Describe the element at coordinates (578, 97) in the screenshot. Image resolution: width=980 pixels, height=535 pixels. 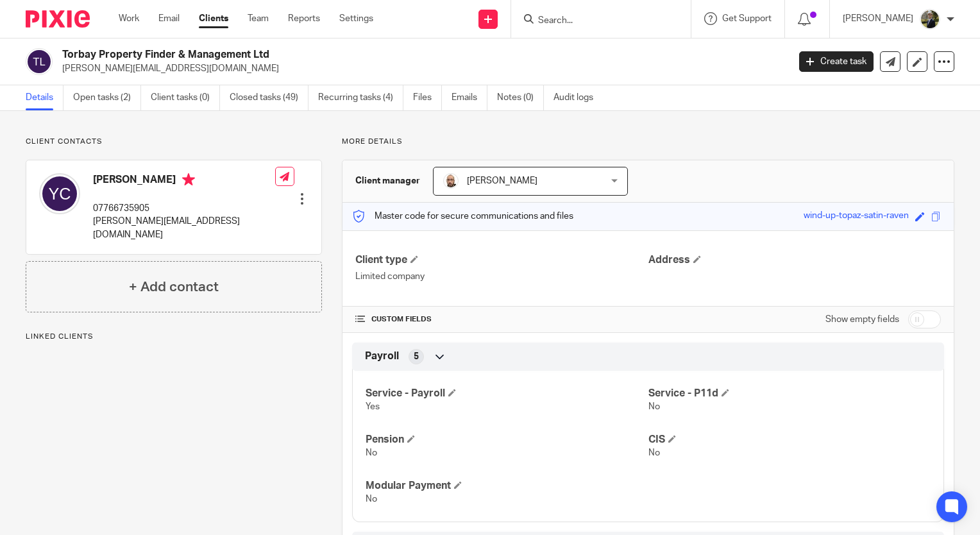
I see `a: Audit logs` at that location.